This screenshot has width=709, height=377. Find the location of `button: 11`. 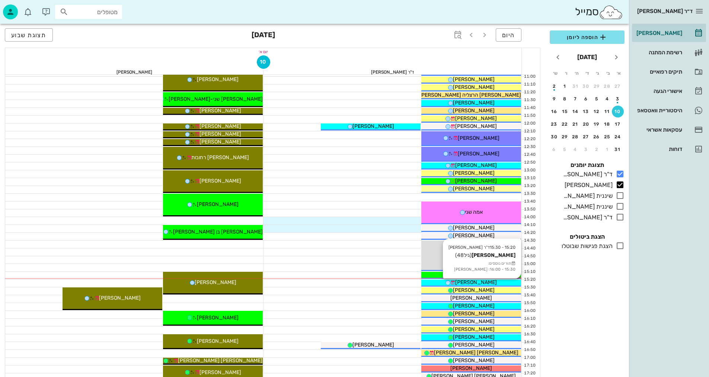

button: 11 is located at coordinates (607, 112).